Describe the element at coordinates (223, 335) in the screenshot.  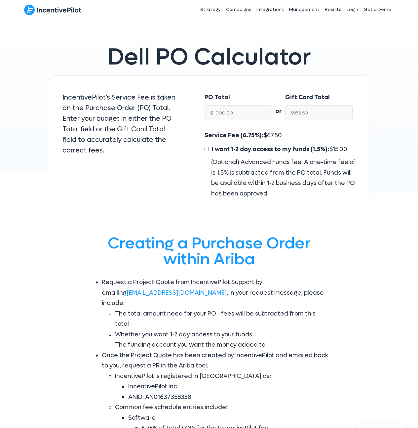
I see `li: Whether you want 1-2 day access to your funds` at that location.